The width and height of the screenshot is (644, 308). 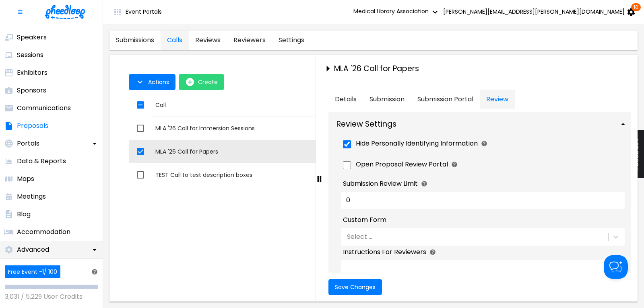 I want to click on span: Save Changes, so click(x=355, y=287).